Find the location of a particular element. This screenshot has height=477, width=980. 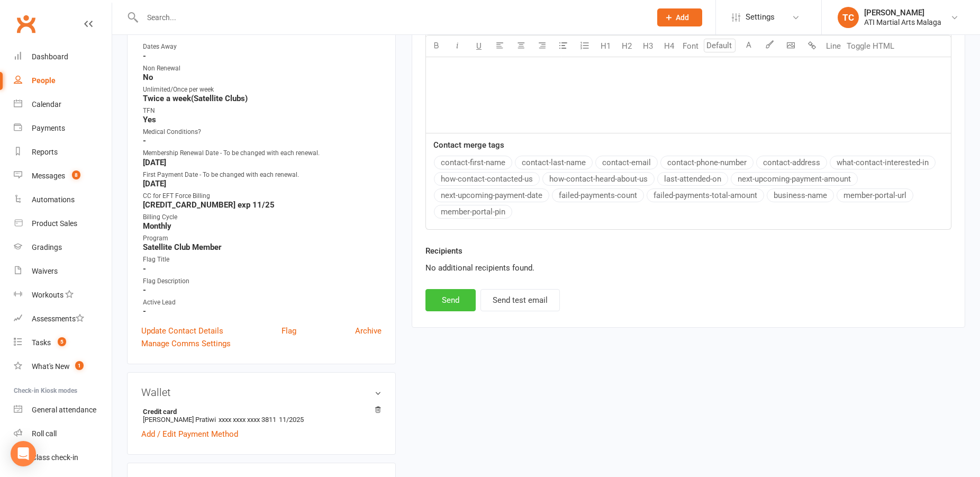

button: business-name is located at coordinates (800, 196).